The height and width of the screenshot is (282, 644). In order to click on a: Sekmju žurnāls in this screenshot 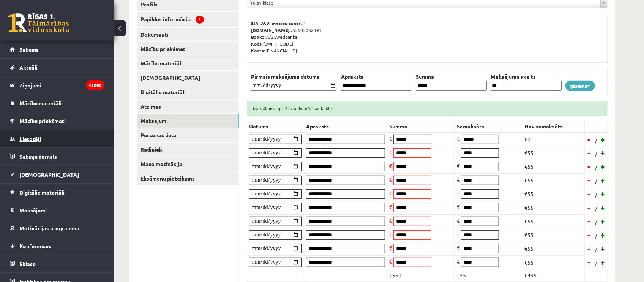, I will do `click(57, 157)`.